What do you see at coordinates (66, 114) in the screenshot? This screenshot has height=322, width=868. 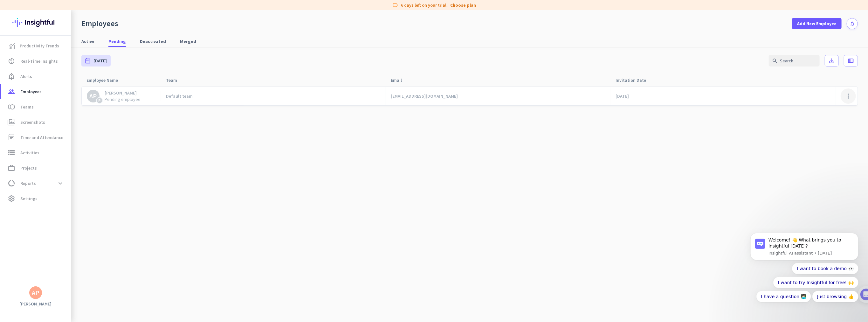 I see `div: Add employees` at bounding box center [66, 114].